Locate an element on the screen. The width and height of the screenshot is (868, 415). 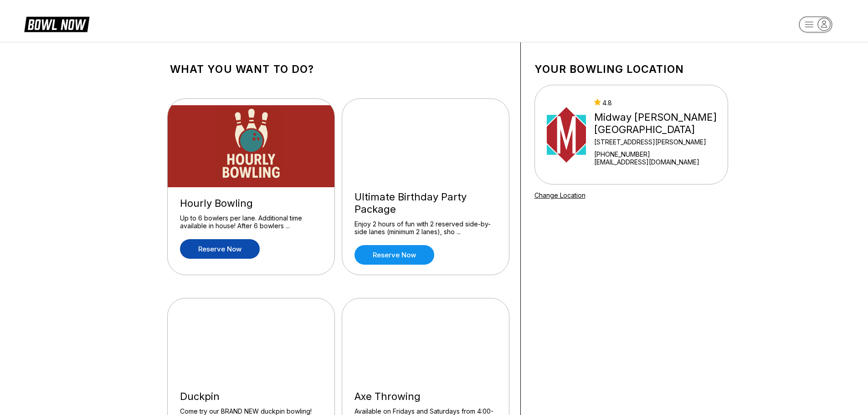
img: Duckpin is located at coordinates (251, 340).